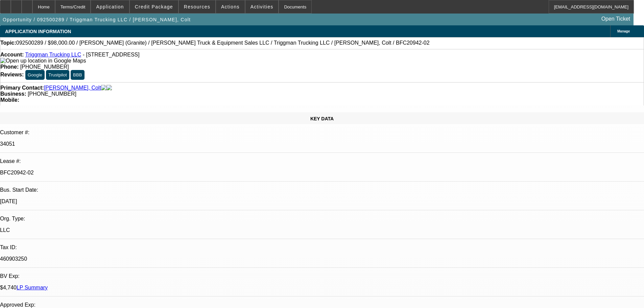  Describe the element at coordinates (77, 75) in the screenshot. I see `button: BBB` at that location.